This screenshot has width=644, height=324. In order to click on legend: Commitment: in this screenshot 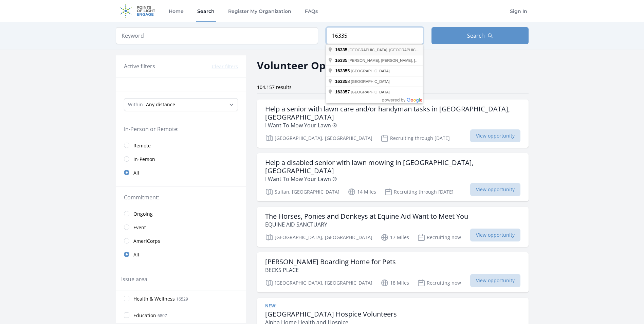, I will do `click(181, 197)`.